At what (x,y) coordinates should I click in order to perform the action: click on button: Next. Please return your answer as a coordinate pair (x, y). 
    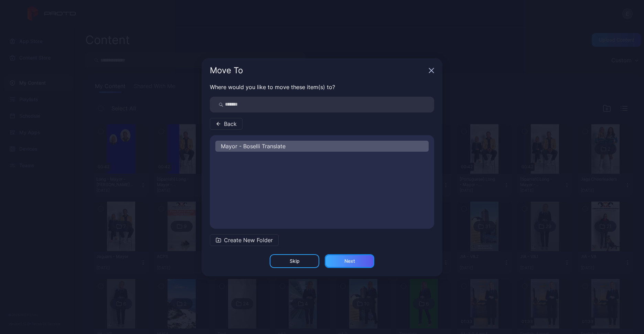
    Looking at the image, I should click on (350, 261).